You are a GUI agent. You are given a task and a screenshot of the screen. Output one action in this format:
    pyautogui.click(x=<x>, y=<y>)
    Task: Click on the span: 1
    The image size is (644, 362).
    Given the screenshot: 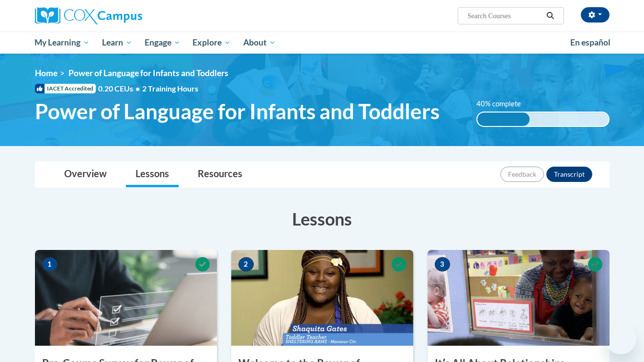 What is the action you would take?
    pyautogui.click(x=50, y=264)
    